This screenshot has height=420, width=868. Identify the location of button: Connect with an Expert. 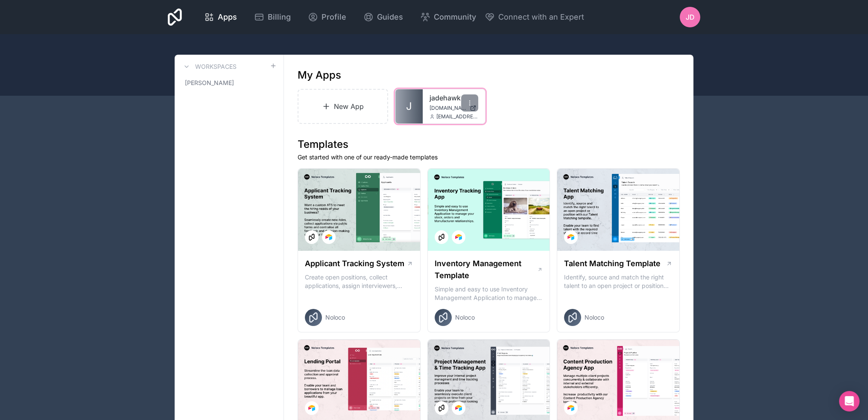
(534, 17).